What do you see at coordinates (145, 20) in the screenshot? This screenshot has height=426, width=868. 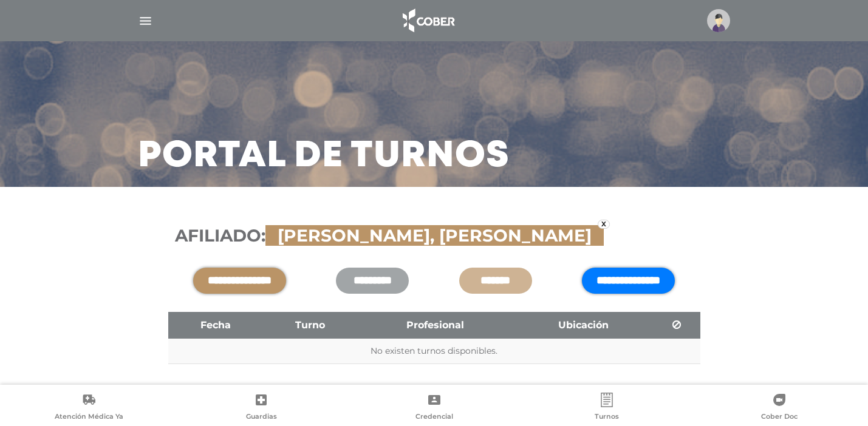 I see `img: Cober_menu-lines-white.svg` at bounding box center [145, 20].